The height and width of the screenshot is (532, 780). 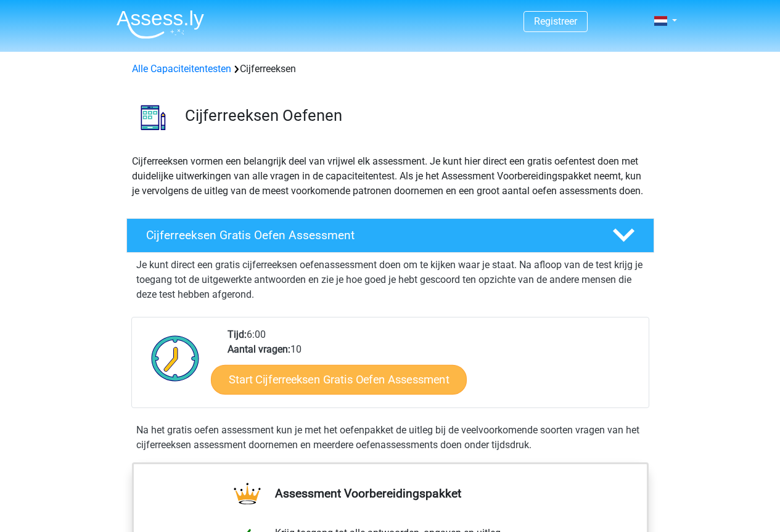 I want to click on p: Cijferreeksen vormen een belangrijk deel van vrijwel elk assessment. Je kunt hier direct een grat..., so click(x=390, y=176).